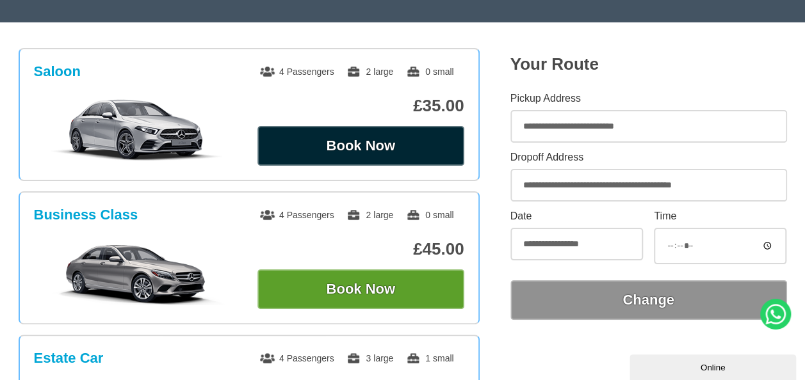  Describe the element at coordinates (576, 217) in the screenshot. I see `label: Date` at that location.